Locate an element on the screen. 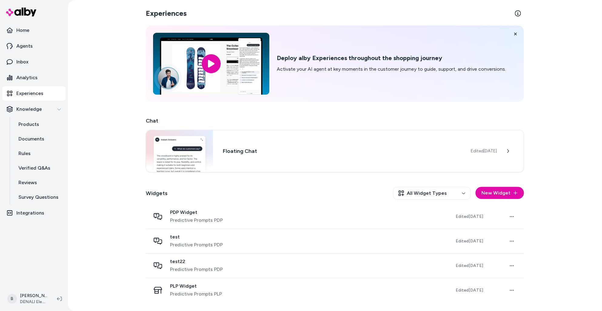 The height and width of the screenshot is (311, 602). p: Reviews is located at coordinates (28, 183).